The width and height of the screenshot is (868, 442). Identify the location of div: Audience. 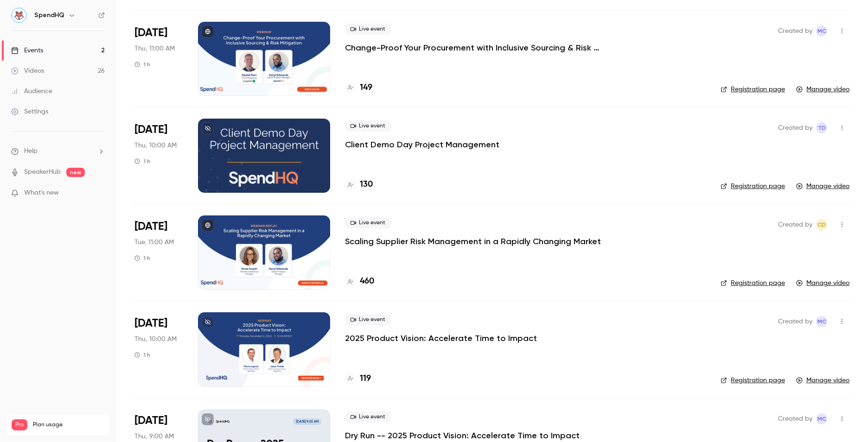
(32, 92).